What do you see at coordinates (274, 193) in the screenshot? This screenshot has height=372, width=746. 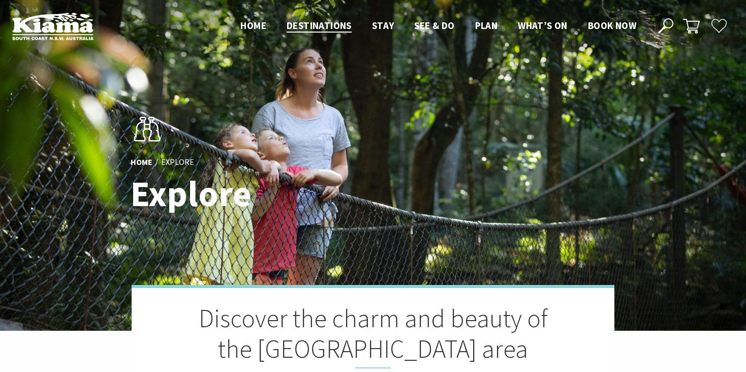 I see `h1: Explore` at bounding box center [274, 193].